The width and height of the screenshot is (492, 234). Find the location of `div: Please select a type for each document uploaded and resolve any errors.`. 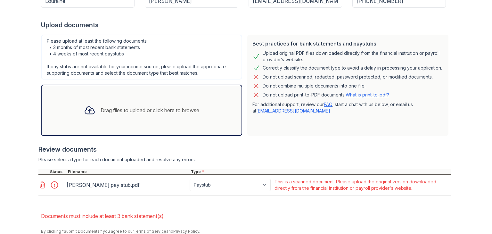

div: Please select a type for each document uploaded and resolve any errors. is located at coordinates (245, 160).